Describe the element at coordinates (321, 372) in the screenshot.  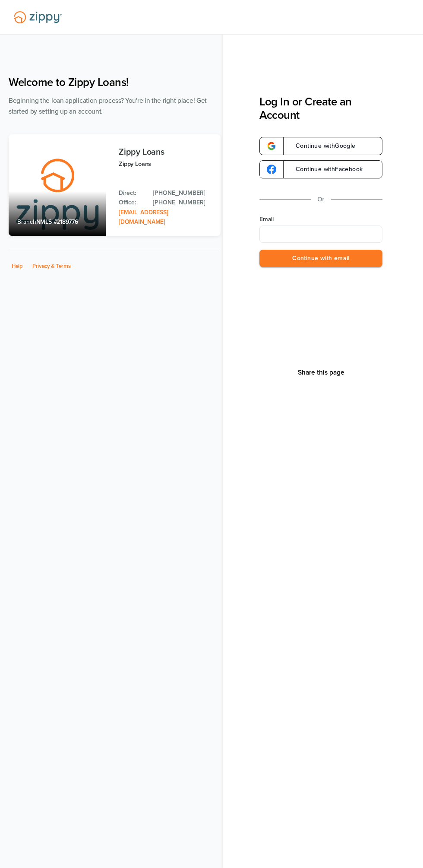
I see `button: Share This Page` at that location.